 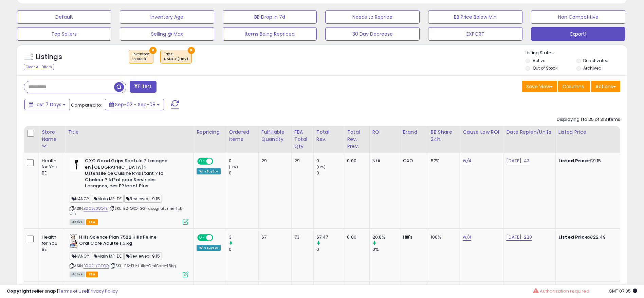 I want to click on div: 67.47, so click(x=330, y=237).